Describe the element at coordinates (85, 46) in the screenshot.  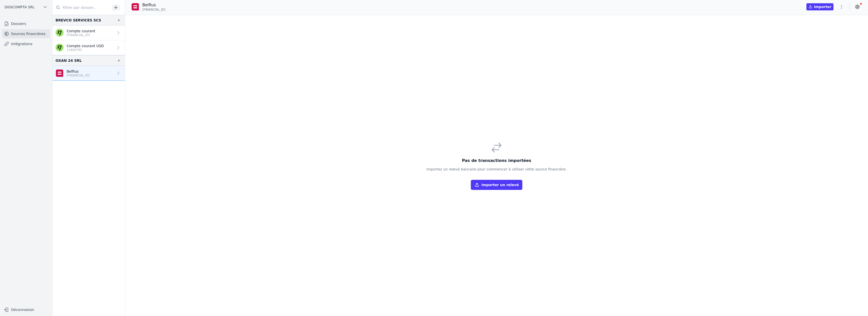
I see `p: Compte courant USD` at that location.